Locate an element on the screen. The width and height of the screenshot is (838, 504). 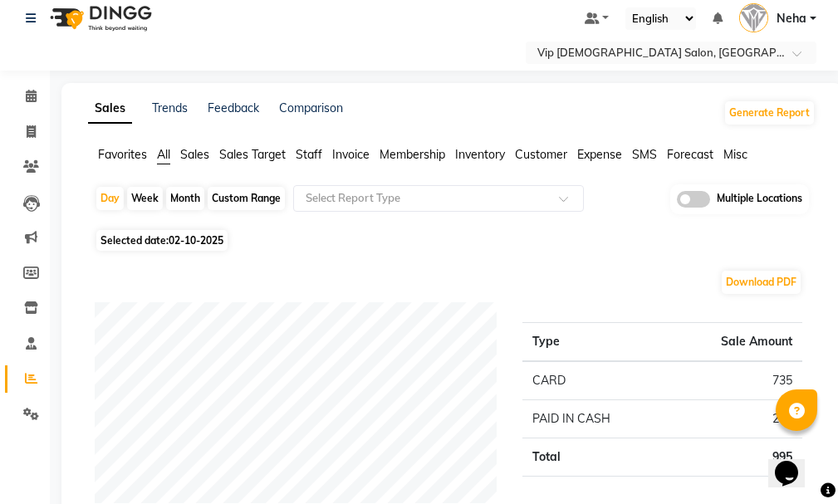
span: Favorites is located at coordinates (122, 154).